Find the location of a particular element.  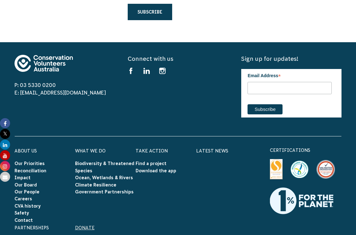

a: Biodiversity & Threatened Species is located at coordinates (105, 167).